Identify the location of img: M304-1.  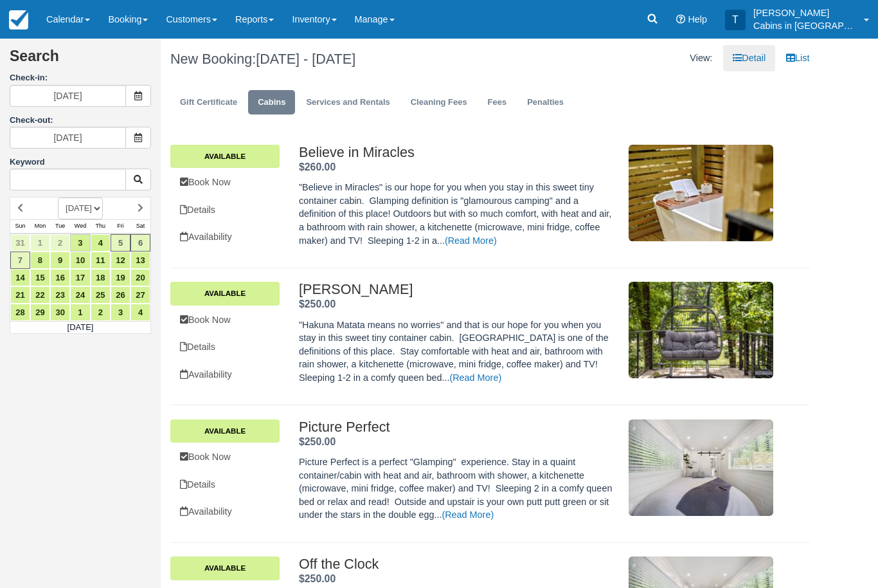
(701, 468).